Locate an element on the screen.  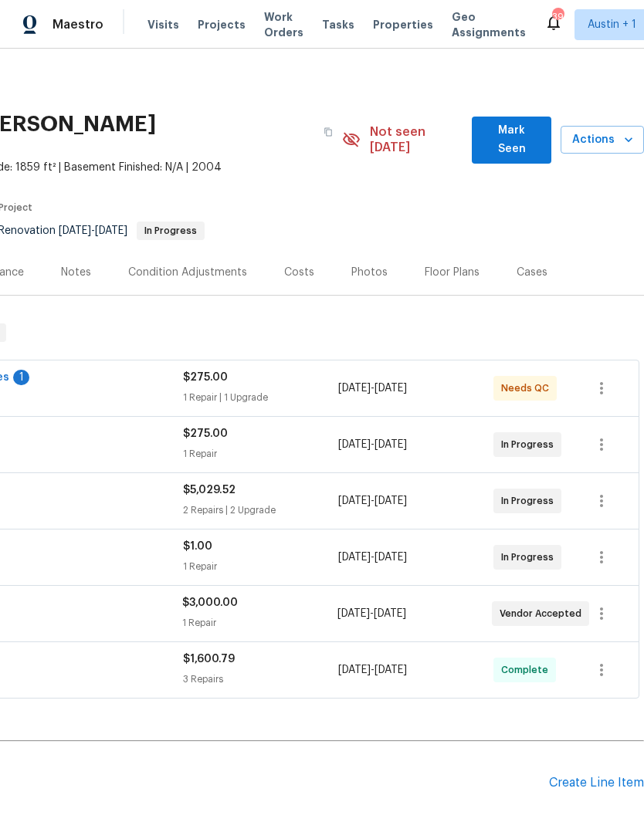
button: Copy Address is located at coordinates (328, 132).